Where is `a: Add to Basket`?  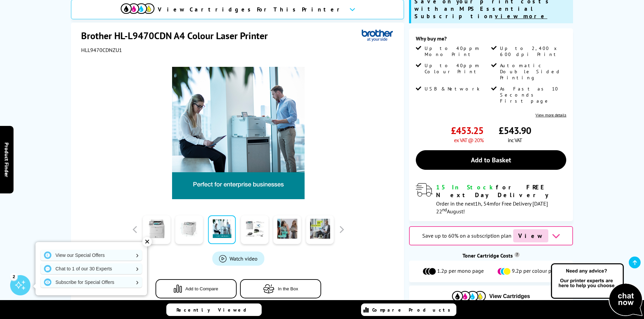 a: Add to Basket is located at coordinates (491, 160).